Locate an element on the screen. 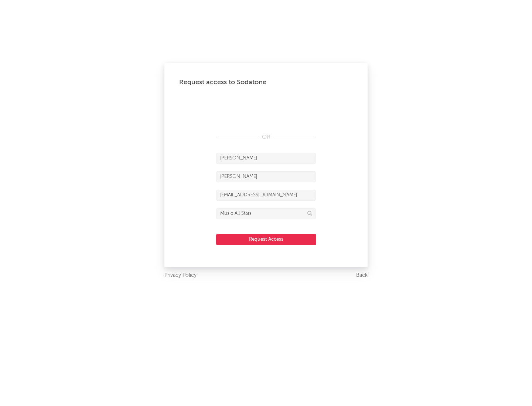  a: Back is located at coordinates (362, 275).